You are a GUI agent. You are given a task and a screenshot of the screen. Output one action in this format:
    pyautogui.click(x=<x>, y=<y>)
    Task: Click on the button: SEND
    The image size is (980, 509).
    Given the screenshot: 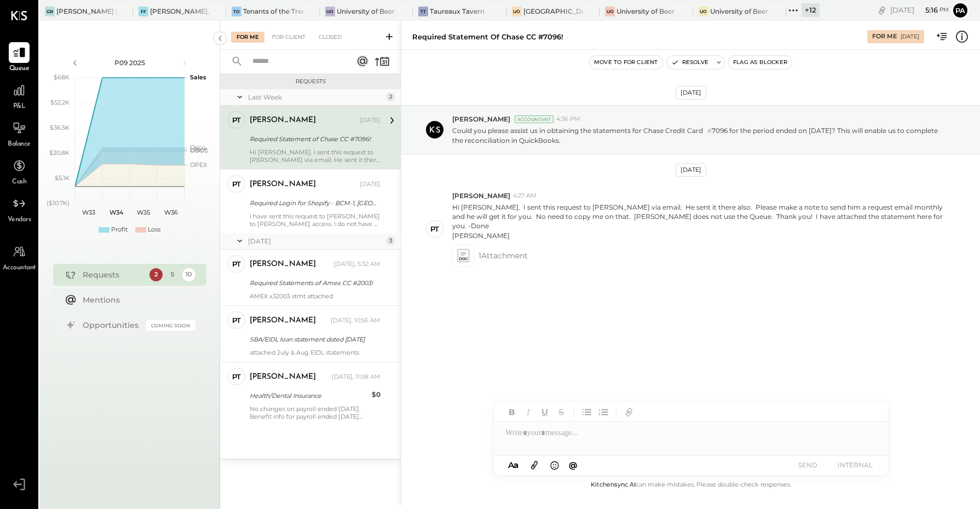 What is the action you would take?
    pyautogui.click(x=808, y=465)
    